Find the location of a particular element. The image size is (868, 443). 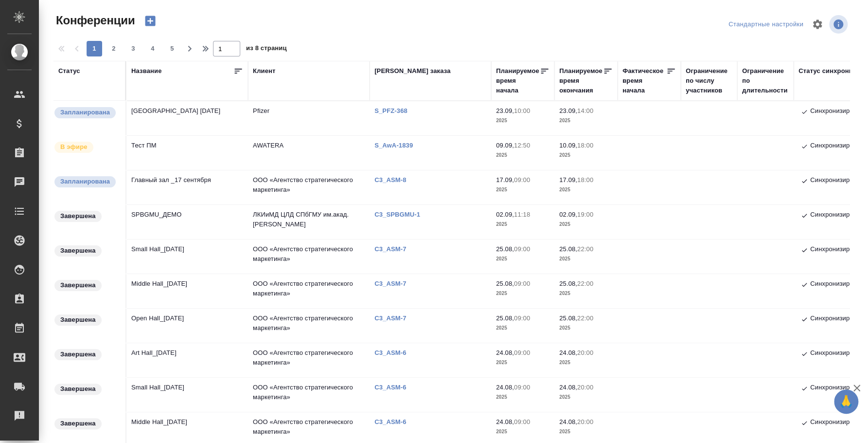

span: 4 is located at coordinates (153, 49).